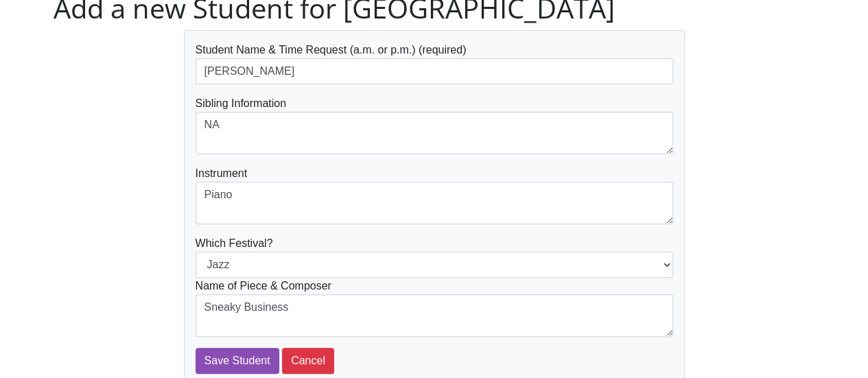 The image size is (868, 378). Describe the element at coordinates (308, 360) in the screenshot. I see `button: Cancel` at that location.